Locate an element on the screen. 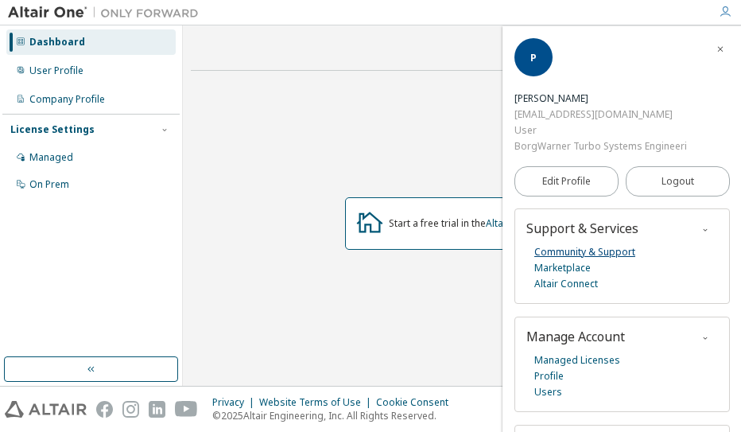 The image size is (741, 432). img: facebook.svg is located at coordinates (104, 409).